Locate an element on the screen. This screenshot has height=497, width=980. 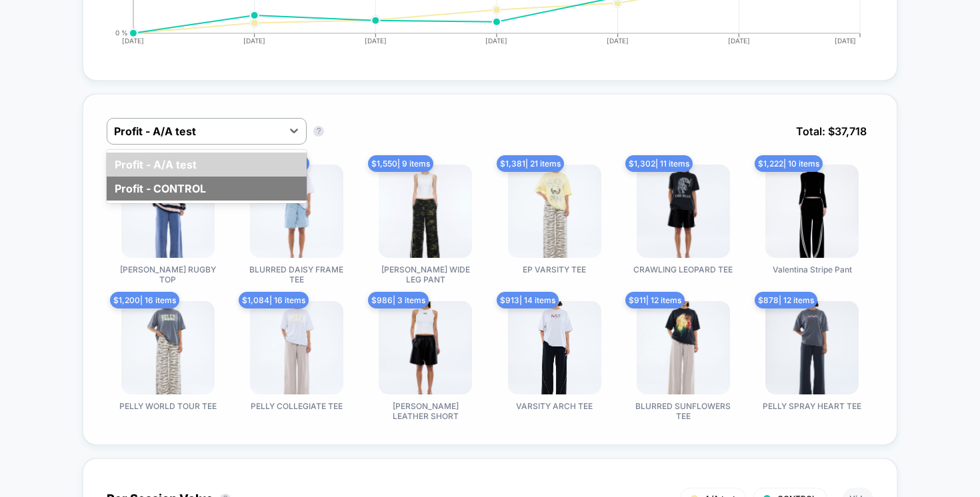
span: $ 1,222 | 10 items is located at coordinates (788, 163).